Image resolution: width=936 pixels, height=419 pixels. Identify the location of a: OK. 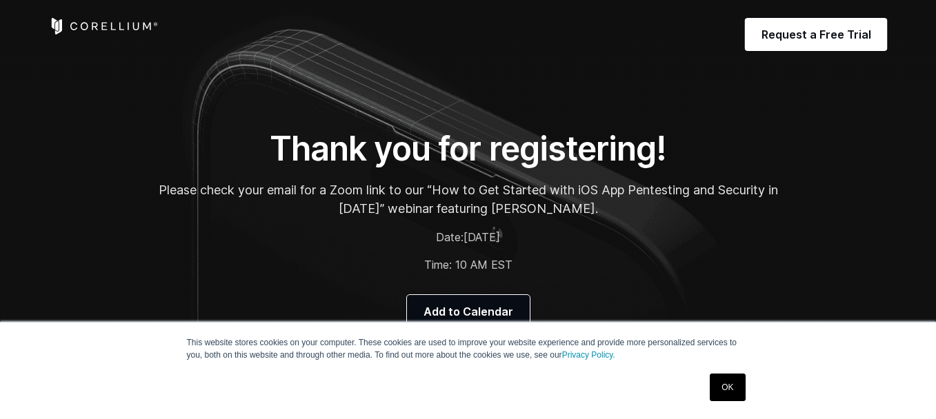
(727, 388).